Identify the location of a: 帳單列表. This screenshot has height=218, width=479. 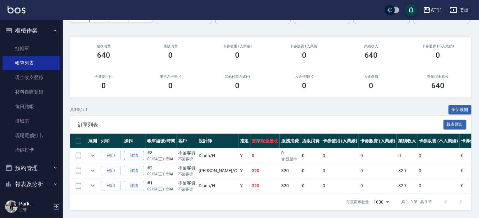
(31, 63).